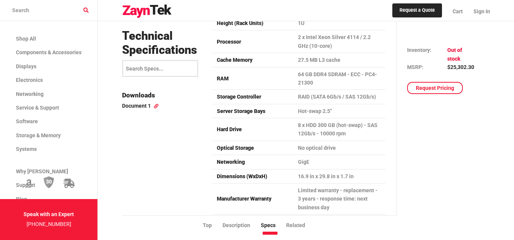 This screenshot has height=240, width=514. Describe the element at coordinates (339, 42) in the screenshot. I see `td: 2 x Intel Xeon Silver 4114 / 2.2 GHz (10-core)` at that location.